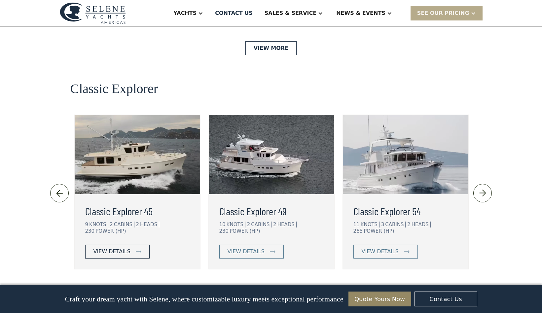 The width and height of the screenshot is (542, 313). What do you see at coordinates (361, 13) in the screenshot?
I see `div: News & EVENTS` at bounding box center [361, 13].